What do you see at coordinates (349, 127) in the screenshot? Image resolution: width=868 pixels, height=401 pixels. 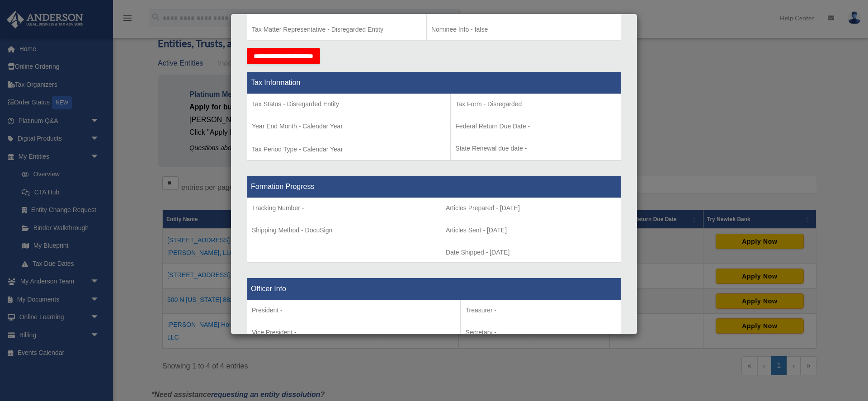 I see `td: Tax Period Type - Calendar Year` at bounding box center [349, 127].